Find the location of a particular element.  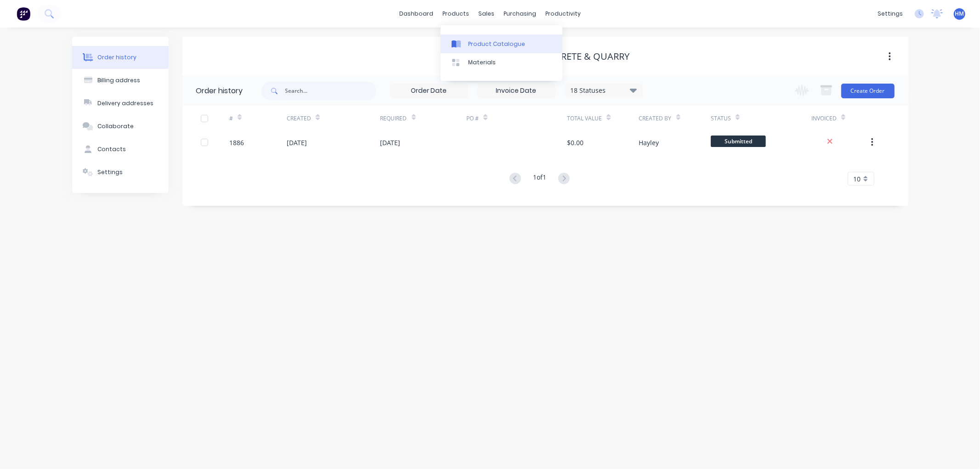

button: Collaborate is located at coordinates (120, 126).